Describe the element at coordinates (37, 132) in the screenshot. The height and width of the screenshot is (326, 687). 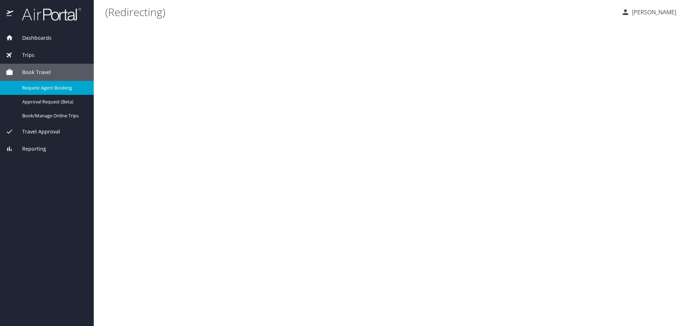
I see `span: Travel Approval` at that location.